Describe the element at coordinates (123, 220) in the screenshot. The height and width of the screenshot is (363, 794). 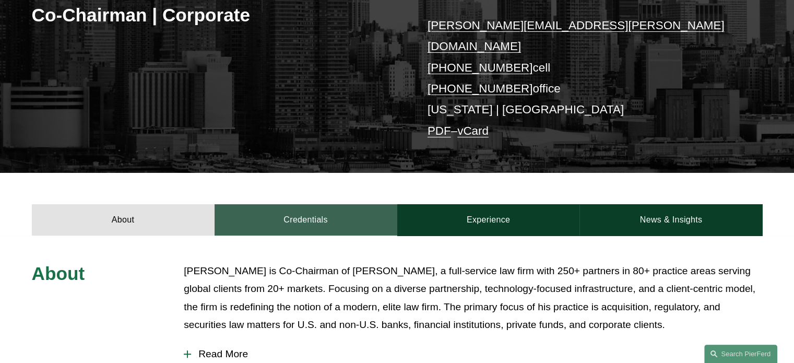
I see `a: About` at that location.